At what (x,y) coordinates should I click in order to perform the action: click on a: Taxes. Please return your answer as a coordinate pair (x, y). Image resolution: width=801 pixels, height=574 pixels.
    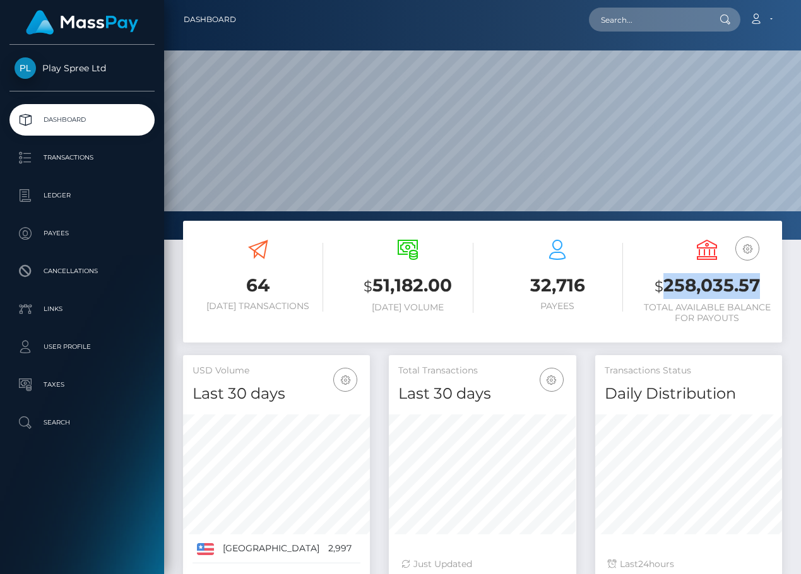
    Looking at the image, I should click on (82, 385).